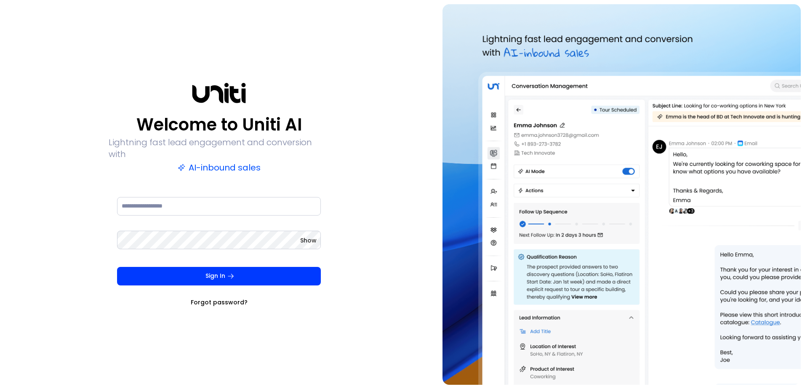 This screenshot has height=389, width=805. Describe the element at coordinates (219, 168) in the screenshot. I see `p: AI-inbound sales` at that location.